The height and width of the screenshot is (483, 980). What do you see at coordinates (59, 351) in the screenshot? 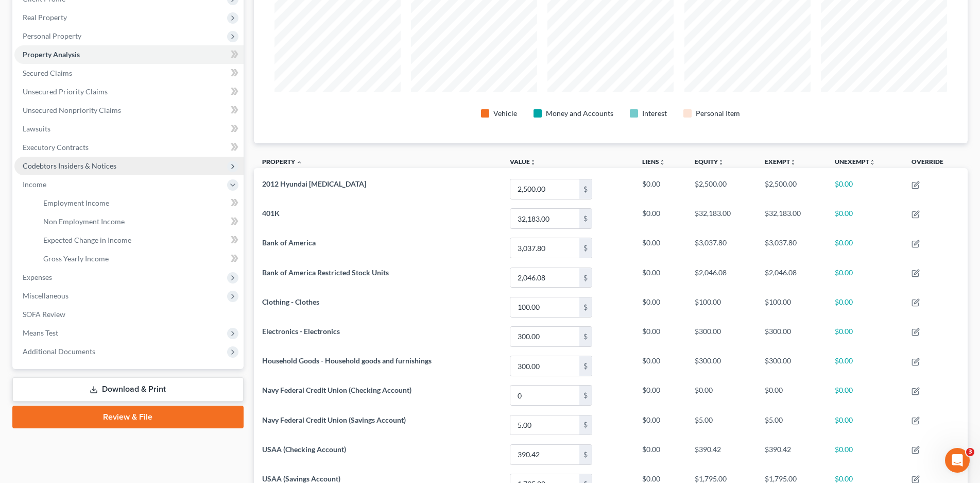
I see `span: Additional Documents` at bounding box center [59, 351].